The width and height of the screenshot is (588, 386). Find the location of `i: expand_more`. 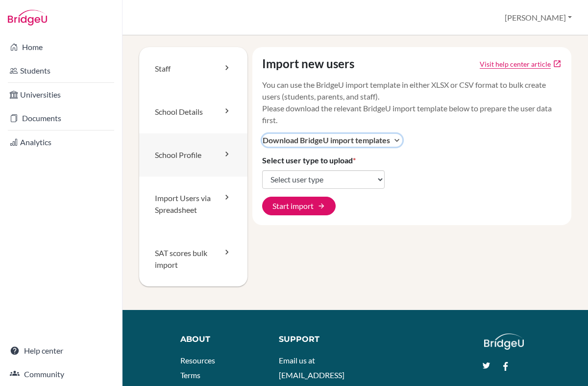

i: expand_more is located at coordinates (397, 140).